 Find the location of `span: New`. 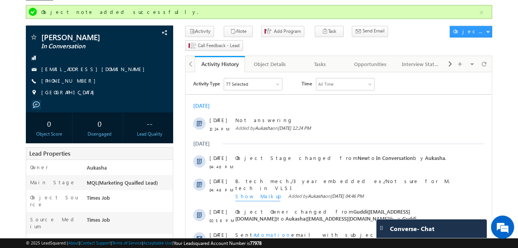

span: New is located at coordinates (177, 85).